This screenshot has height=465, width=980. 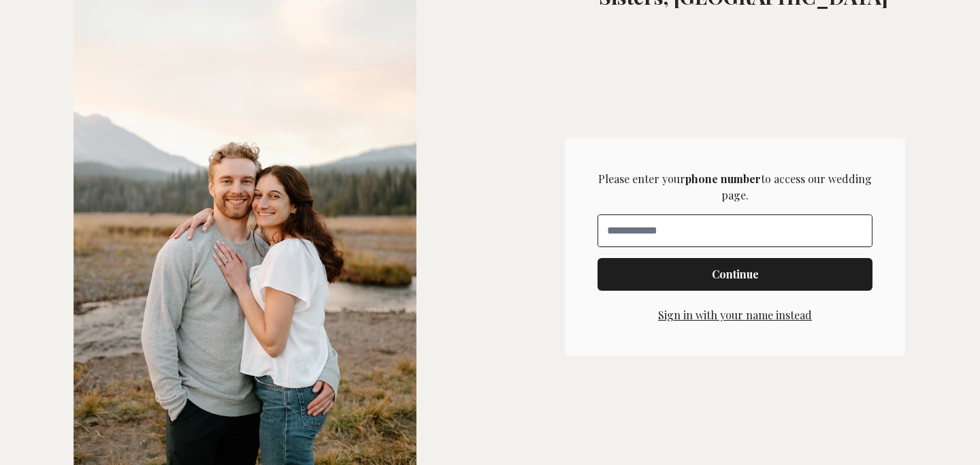 I want to click on span: Continue, so click(x=735, y=274).